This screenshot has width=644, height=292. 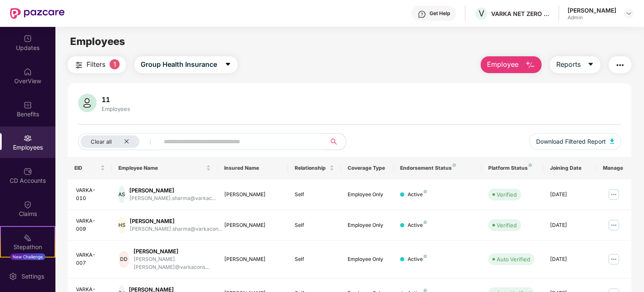 What do you see at coordinates (314, 168) in the screenshot?
I see `th: Relationship` at bounding box center [314, 168].